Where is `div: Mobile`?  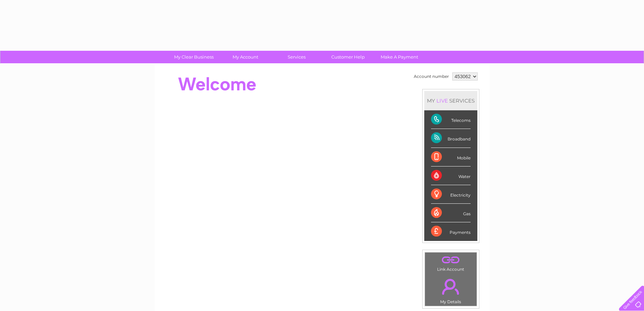 div: Mobile is located at coordinates (451, 157).